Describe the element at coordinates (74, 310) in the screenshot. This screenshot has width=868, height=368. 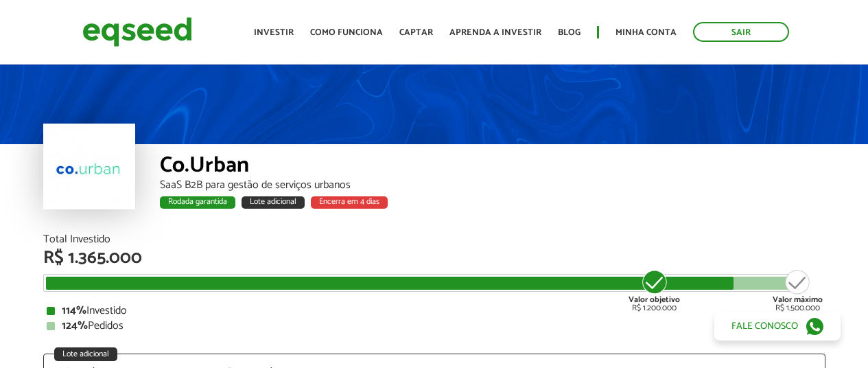
I see `strong: 114%` at that location.